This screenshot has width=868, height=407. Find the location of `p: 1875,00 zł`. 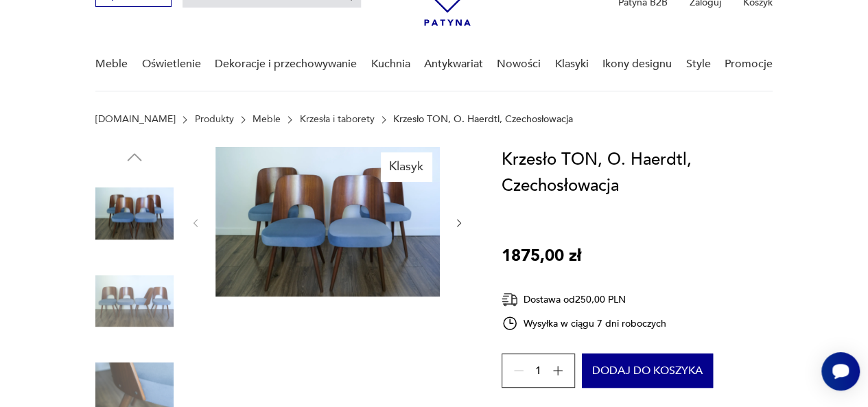

p: 1875,00 zł is located at coordinates (541, 256).